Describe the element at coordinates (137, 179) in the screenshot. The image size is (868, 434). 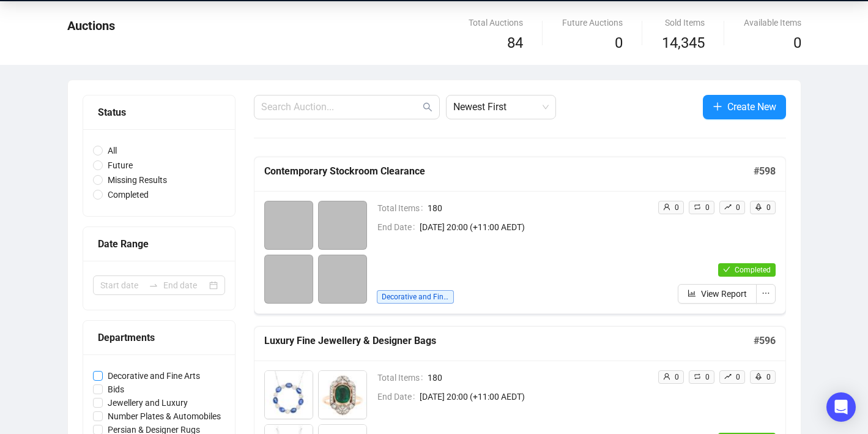
I see `span: Missing Results` at that location.